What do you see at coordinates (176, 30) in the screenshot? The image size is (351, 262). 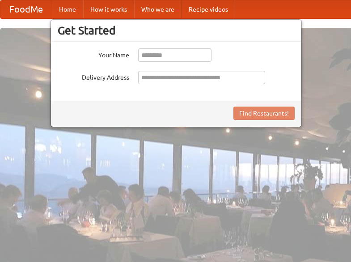 I see `h3: Get Started` at bounding box center [176, 30].